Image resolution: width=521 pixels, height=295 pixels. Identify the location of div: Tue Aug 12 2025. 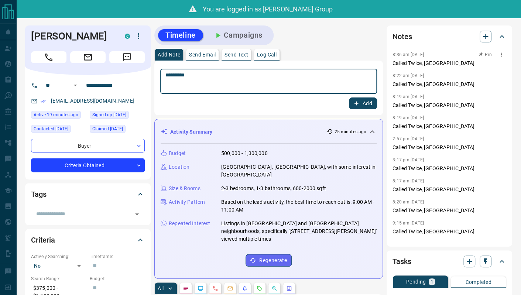
(58, 116).